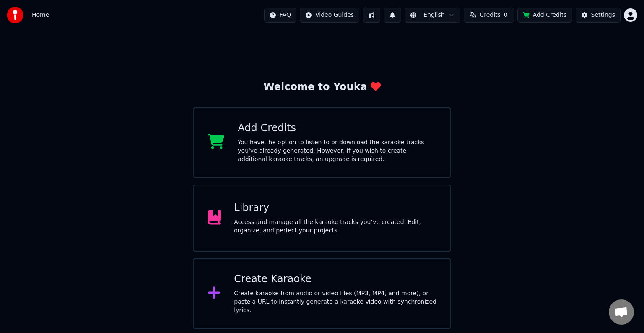 The height and width of the screenshot is (333, 644). I want to click on div: Settings, so click(603, 15).